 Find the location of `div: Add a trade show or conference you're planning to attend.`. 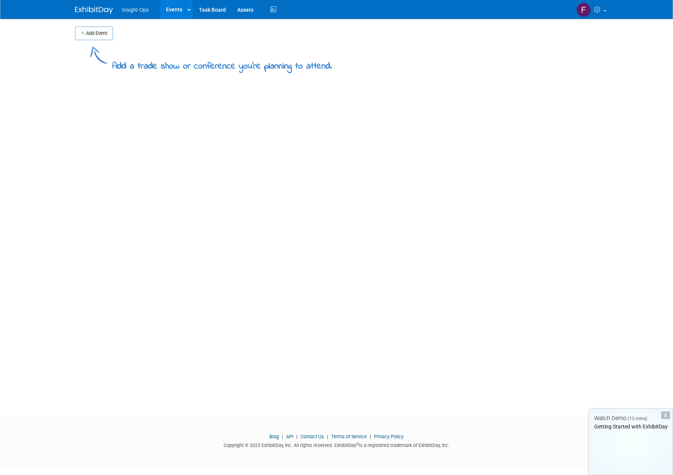

div: Add a trade show or conference you're planning to attend. is located at coordinates (222, 64).